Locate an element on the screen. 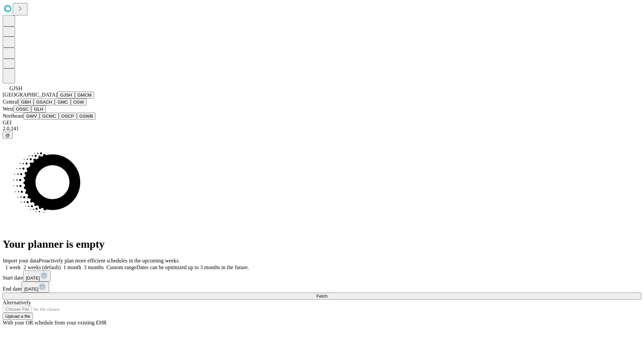  div: GEI is located at coordinates (322, 123).